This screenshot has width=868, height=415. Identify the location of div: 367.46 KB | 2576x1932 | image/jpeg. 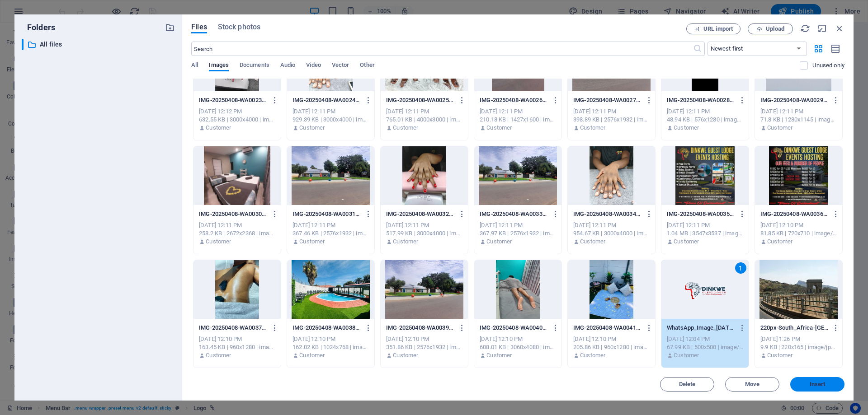
(331, 233).